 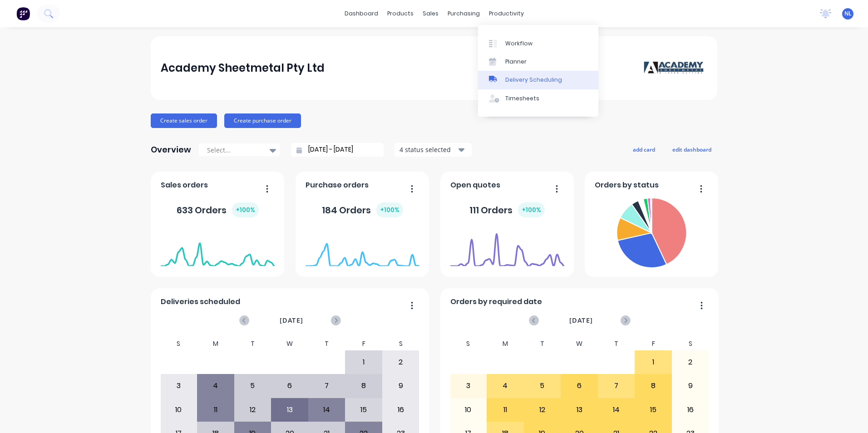 I want to click on div: 633 Orders, so click(x=217, y=209).